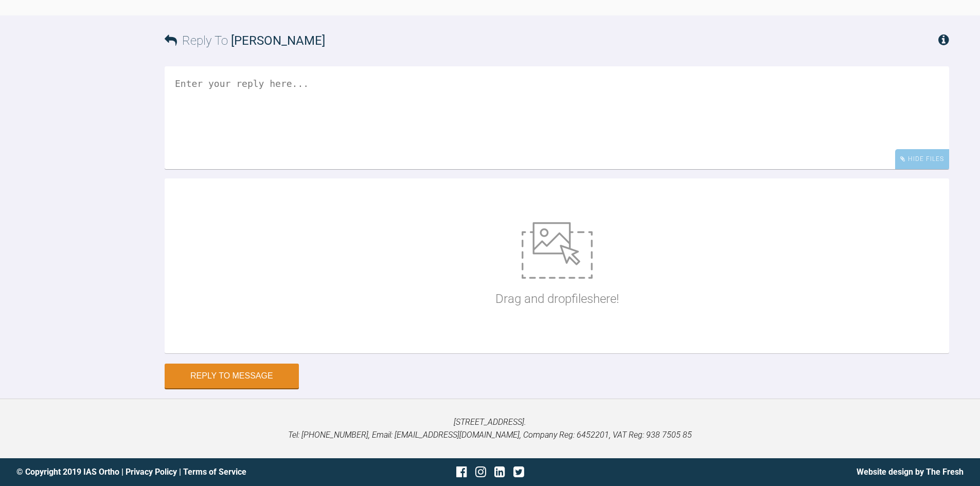  I want to click on a: Website design by The Fresh, so click(911, 472).